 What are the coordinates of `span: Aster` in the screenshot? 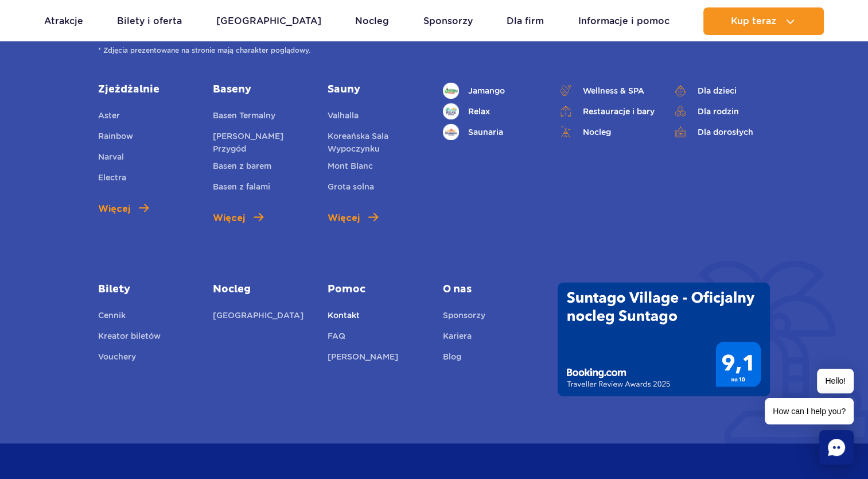 It's located at (109, 115).